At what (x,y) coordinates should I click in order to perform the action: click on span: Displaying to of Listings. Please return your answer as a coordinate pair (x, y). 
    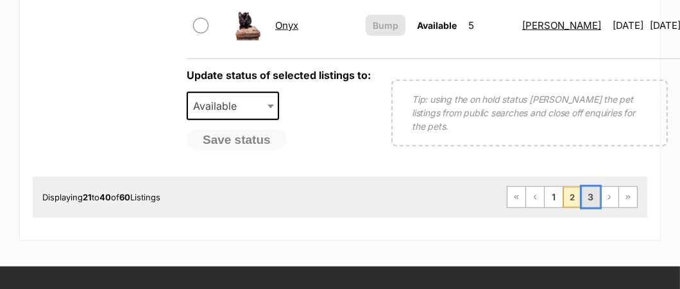
    Looking at the image, I should click on (101, 197).